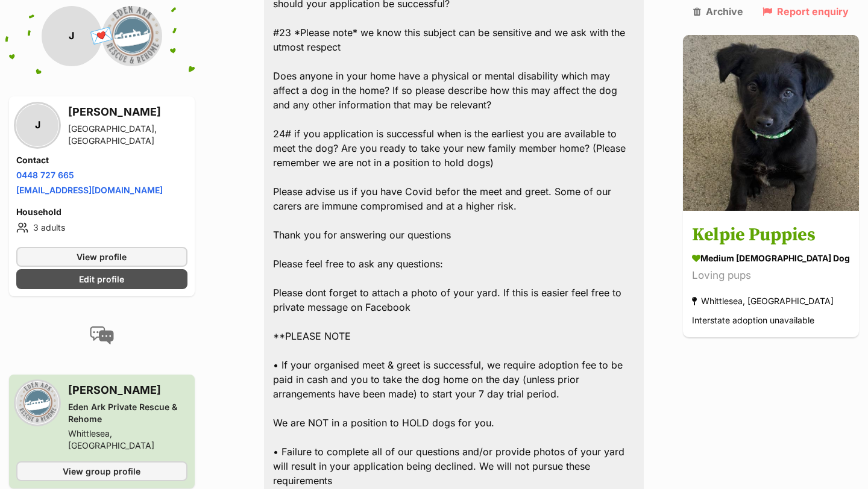  What do you see at coordinates (102, 227) in the screenshot?
I see `li: 3 adults` at bounding box center [102, 227].